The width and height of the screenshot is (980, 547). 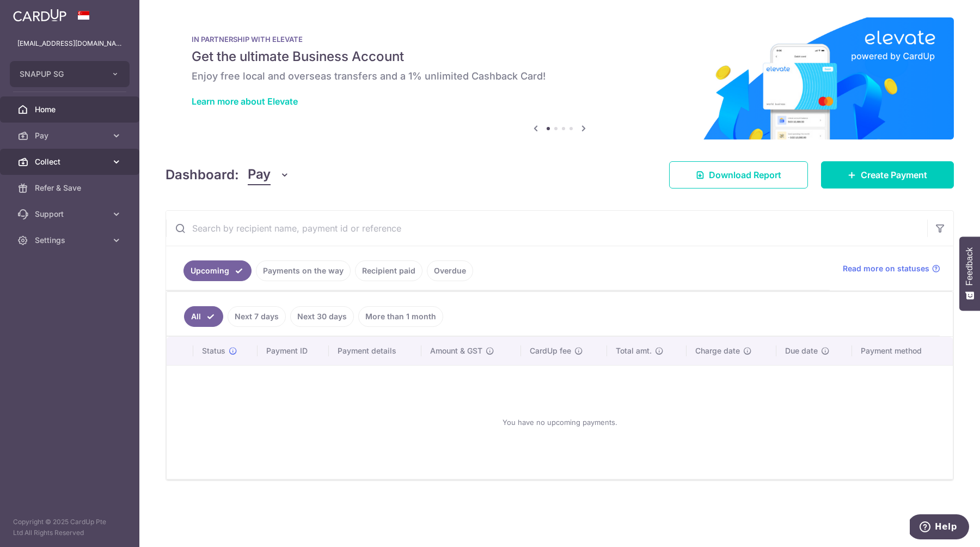 I want to click on a: Recipient paid, so click(x=389, y=271).